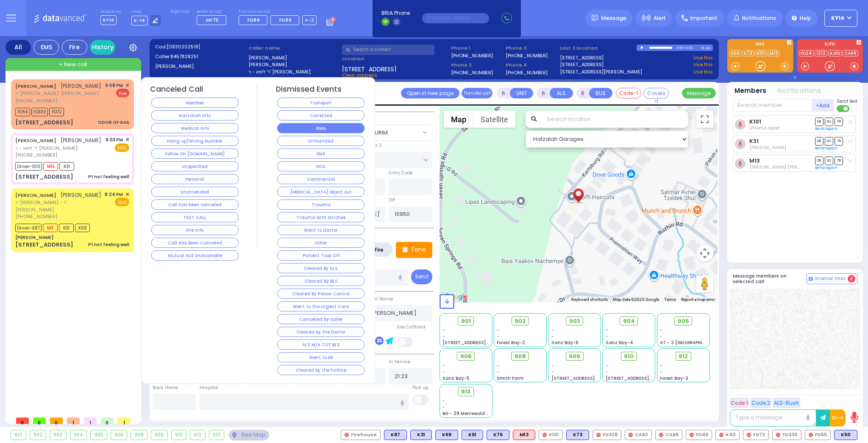  Describe the element at coordinates (768, 147) in the screenshot. I see `span: Yisroel Feldman` at that location.